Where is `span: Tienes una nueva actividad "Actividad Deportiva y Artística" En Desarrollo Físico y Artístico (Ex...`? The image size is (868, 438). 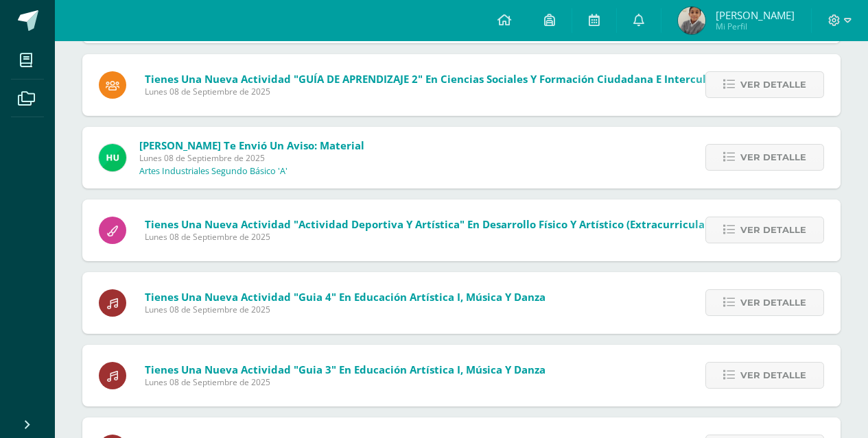 span: Tienes una nueva actividad "Actividad Deportiva y Artística" En Desarrollo Físico y Artístico (Ex... is located at coordinates (429, 225).